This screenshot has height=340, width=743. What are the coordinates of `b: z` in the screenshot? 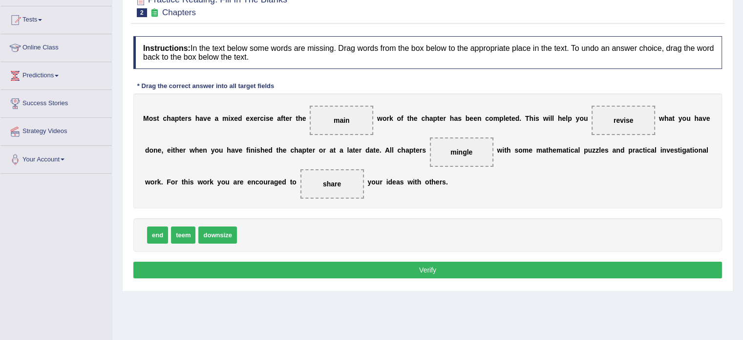 It's located at (597, 150).